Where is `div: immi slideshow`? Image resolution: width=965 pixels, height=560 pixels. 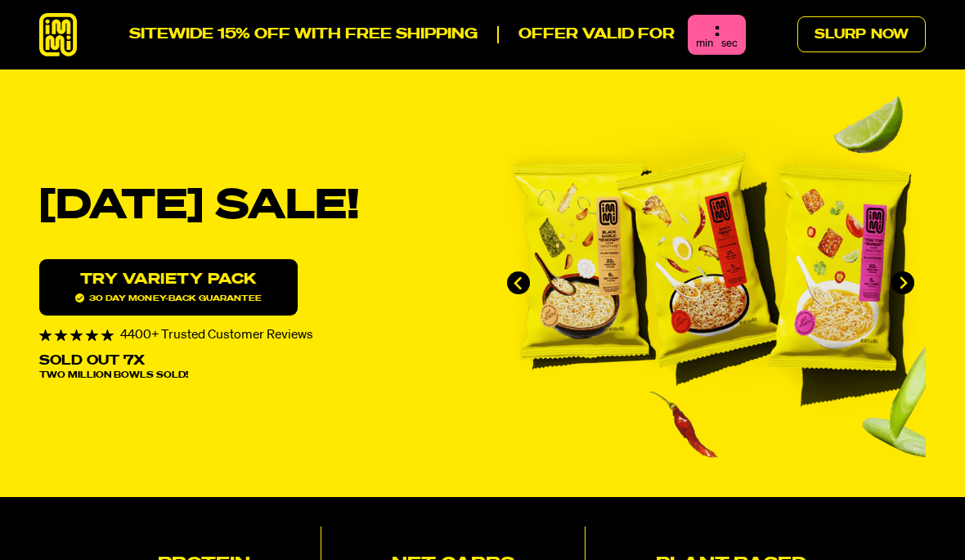 div: immi slideshow is located at coordinates (711, 283).